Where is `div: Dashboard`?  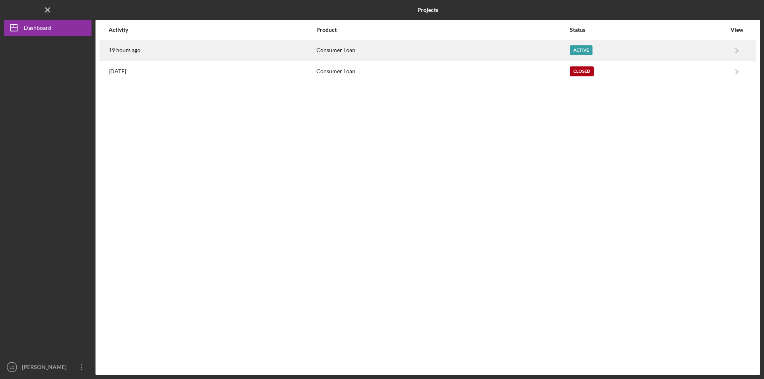
div: Dashboard is located at coordinates (37, 29).